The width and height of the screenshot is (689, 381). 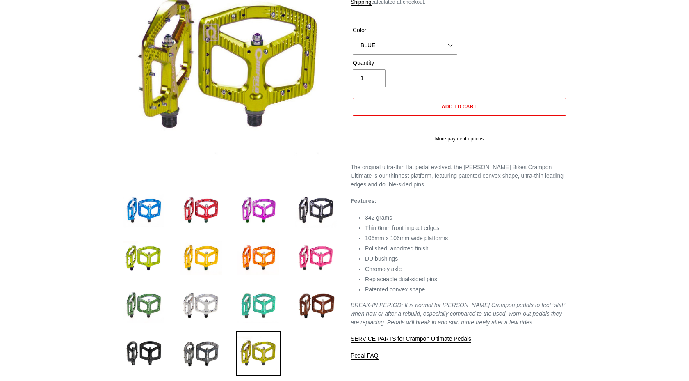 What do you see at coordinates (395, 289) in the screenshot?
I see `span: Patented convex shape` at bounding box center [395, 289].